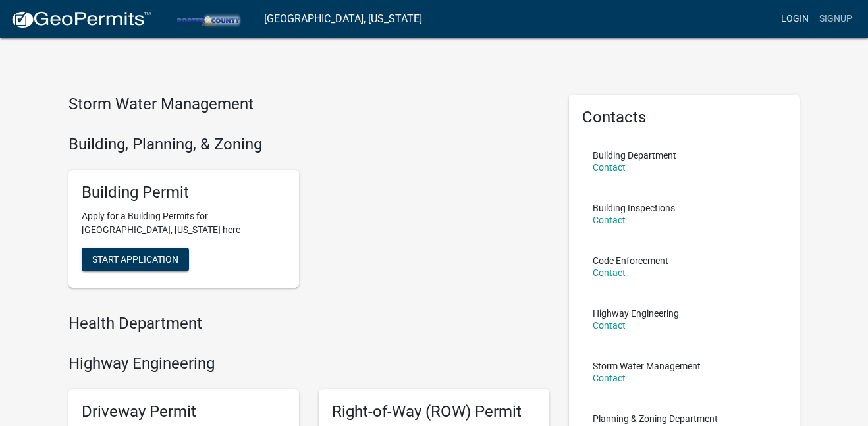 Image resolution: width=868 pixels, height=426 pixels. I want to click on button: Start Application, so click(135, 260).